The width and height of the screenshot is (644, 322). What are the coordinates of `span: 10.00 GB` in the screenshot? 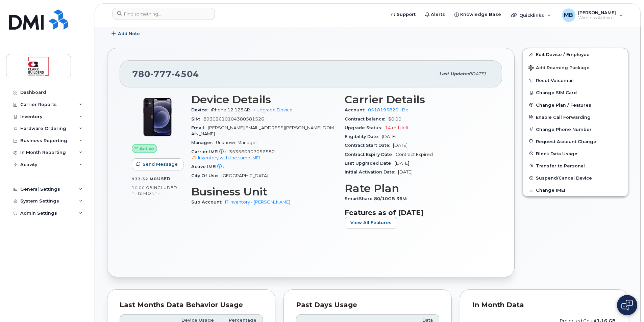 It's located at (142, 188).